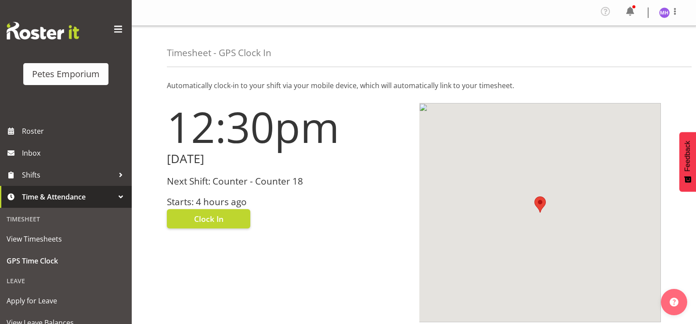 The image size is (696, 324). Describe the element at coordinates (66, 281) in the screenshot. I see `div: Leave` at that location.